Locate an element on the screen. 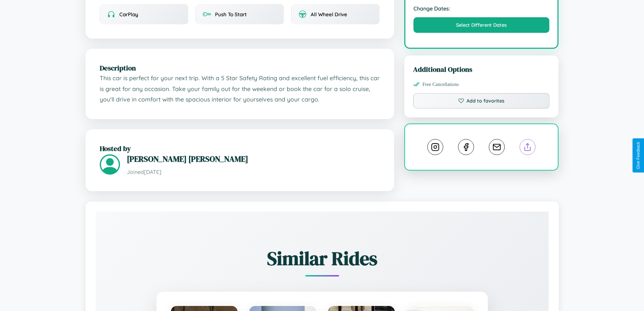 Image resolution: width=644 pixels, height=311 pixels. h3: Additional Options is located at coordinates (481, 69).